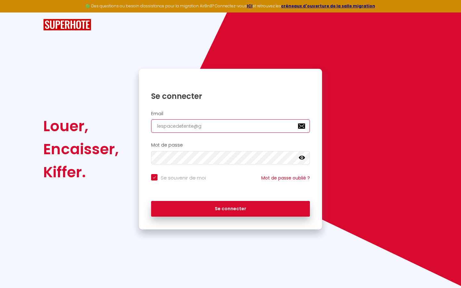  What do you see at coordinates (230, 114) in the screenshot?
I see `h2: Email` at bounding box center [230, 114].